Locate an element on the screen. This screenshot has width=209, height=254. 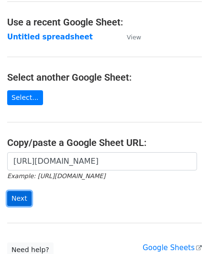
h4: Select another Google Sheet: is located at coordinates (105, 77).